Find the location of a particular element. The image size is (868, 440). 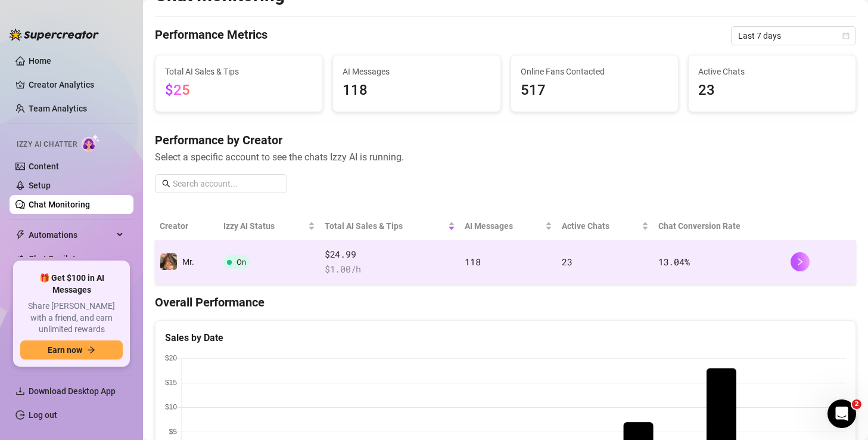

span: Mr. is located at coordinates (188, 262).